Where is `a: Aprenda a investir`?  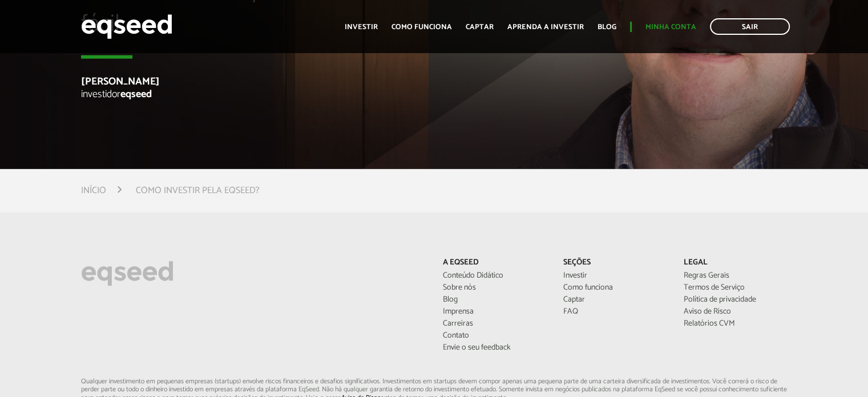 a: Aprenda a investir is located at coordinates (546, 27).